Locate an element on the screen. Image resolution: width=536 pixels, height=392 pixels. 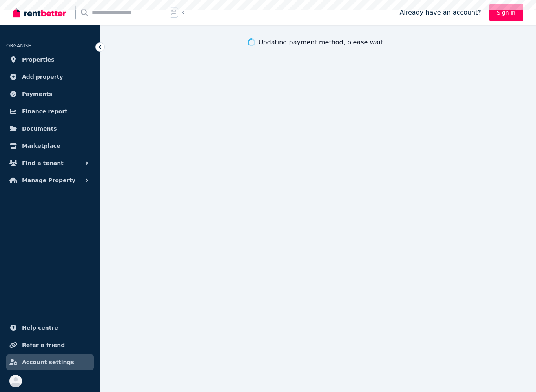
a: Account settings is located at coordinates (50, 362).